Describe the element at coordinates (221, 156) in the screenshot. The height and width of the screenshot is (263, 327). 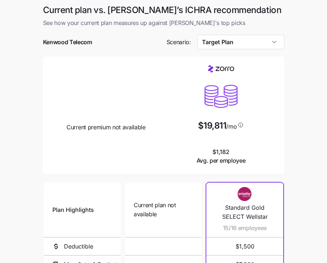
I see `span: $1,182` at that location.